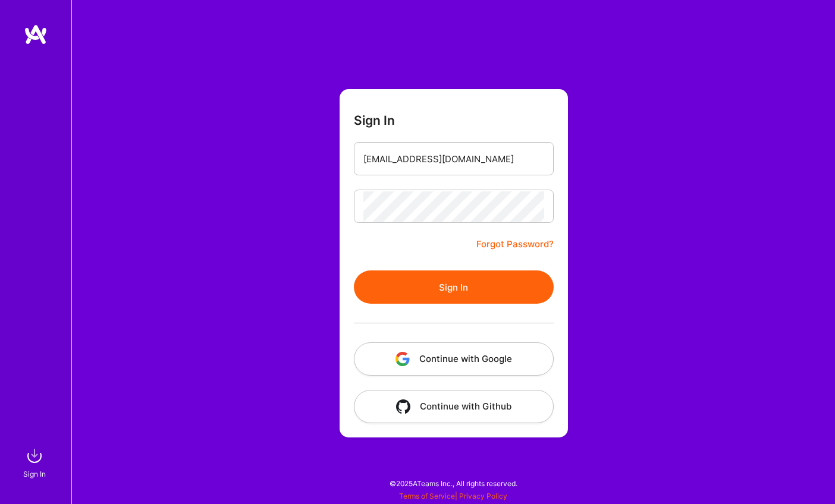  What do you see at coordinates (454, 359) in the screenshot?
I see `button: Continue with Google` at bounding box center [454, 359].